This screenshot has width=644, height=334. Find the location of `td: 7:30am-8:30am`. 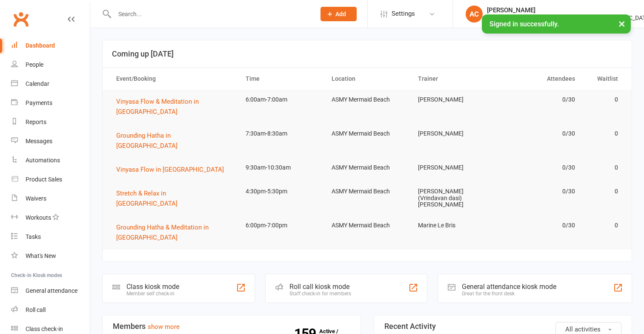

td: 7:30am-8:30am is located at coordinates (281, 134).